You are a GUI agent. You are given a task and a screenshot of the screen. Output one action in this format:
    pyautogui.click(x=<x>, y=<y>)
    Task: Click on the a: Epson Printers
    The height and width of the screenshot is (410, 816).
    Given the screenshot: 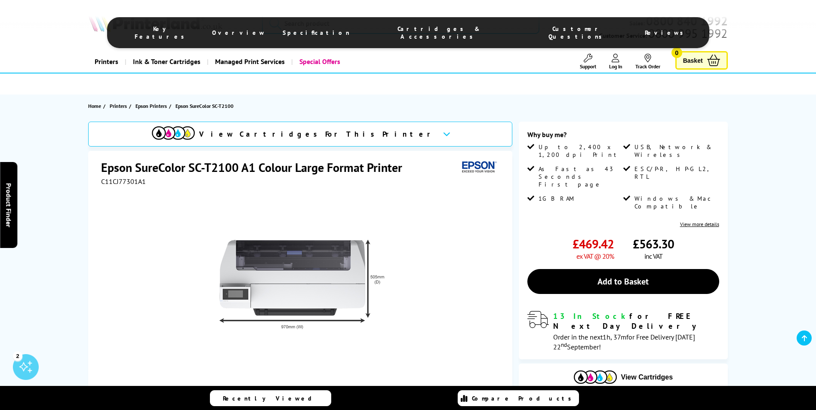 What is the action you would take?
    pyautogui.click(x=152, y=106)
    